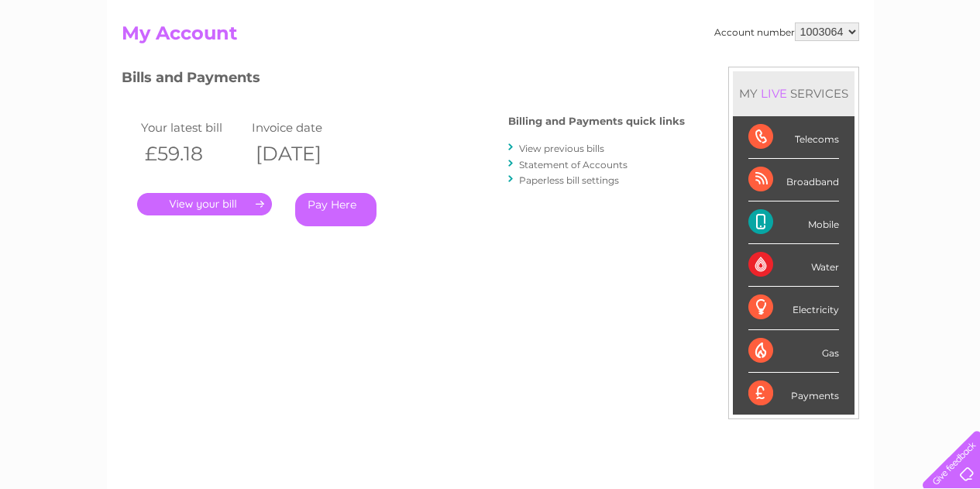  I want to click on a: Pay Here, so click(336, 209).